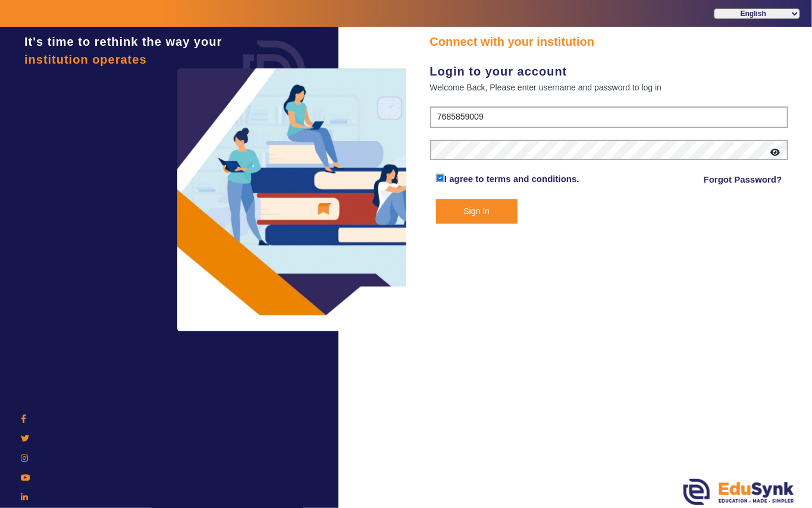 Image resolution: width=812 pixels, height=508 pixels. I want to click on a: Forgot Password?, so click(743, 179).